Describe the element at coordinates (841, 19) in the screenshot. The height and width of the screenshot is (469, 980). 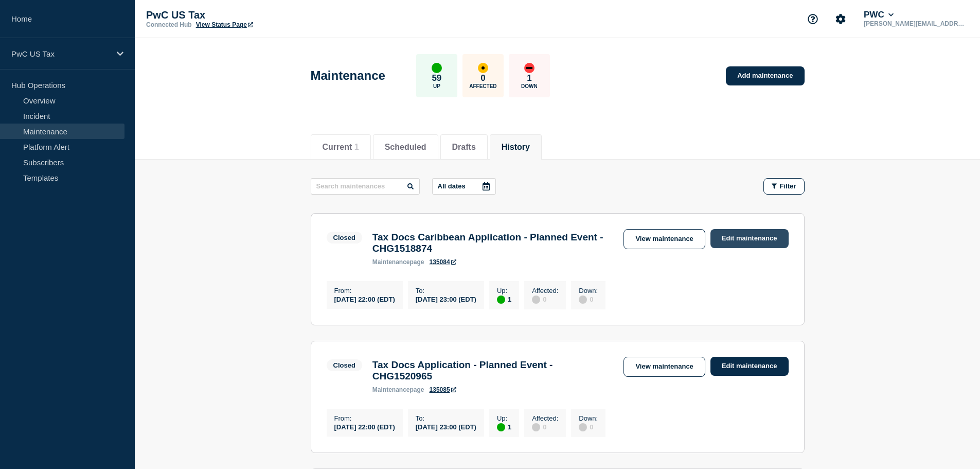
I see `button: Account settings` at that location.